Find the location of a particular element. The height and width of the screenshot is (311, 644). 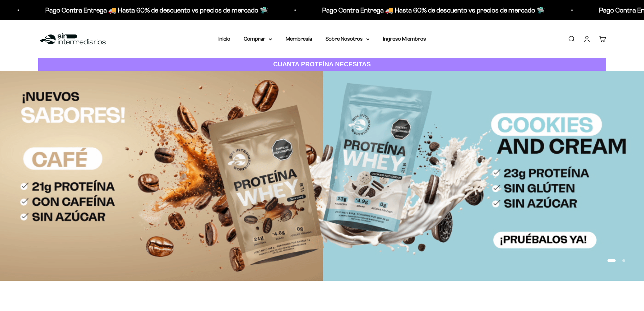

strong: CUANTA PROTEÍNA NECESITAS is located at coordinates (322, 64).